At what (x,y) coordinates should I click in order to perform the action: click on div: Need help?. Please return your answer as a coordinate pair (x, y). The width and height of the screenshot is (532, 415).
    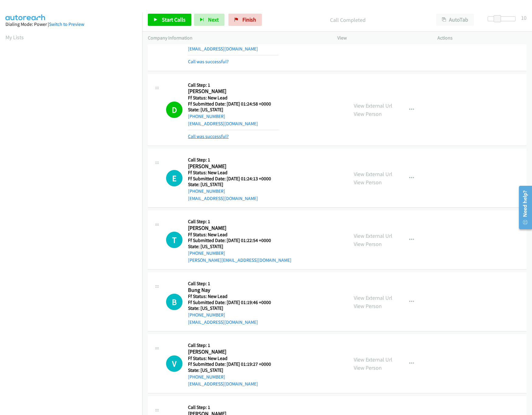
    Looking at the image, I should click on (10, 20).